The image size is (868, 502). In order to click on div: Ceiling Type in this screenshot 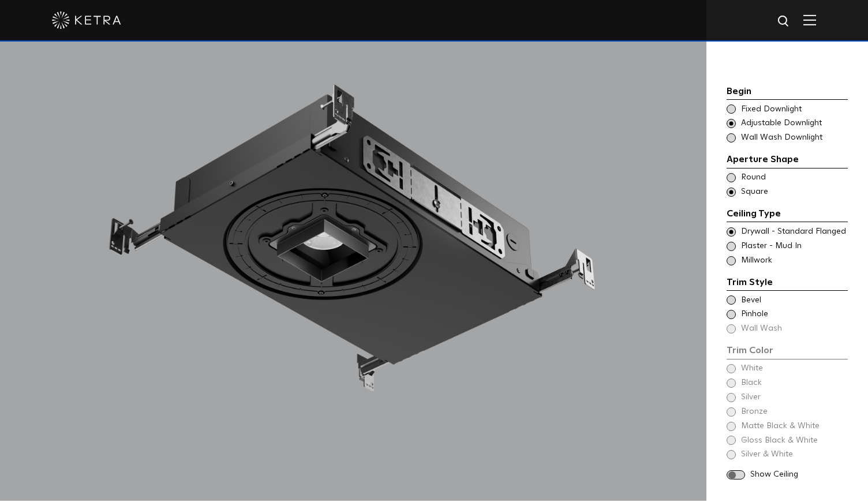, I will do `click(787, 215)`.